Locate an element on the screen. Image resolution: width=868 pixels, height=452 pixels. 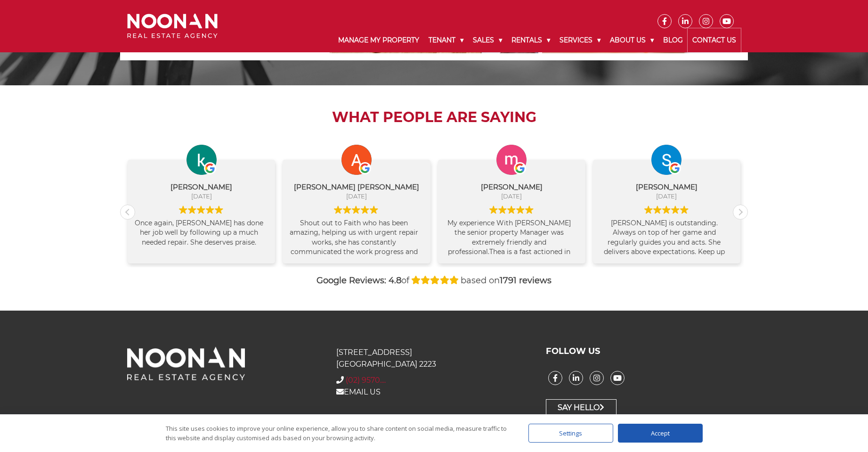
a: Services is located at coordinates (579, 40).